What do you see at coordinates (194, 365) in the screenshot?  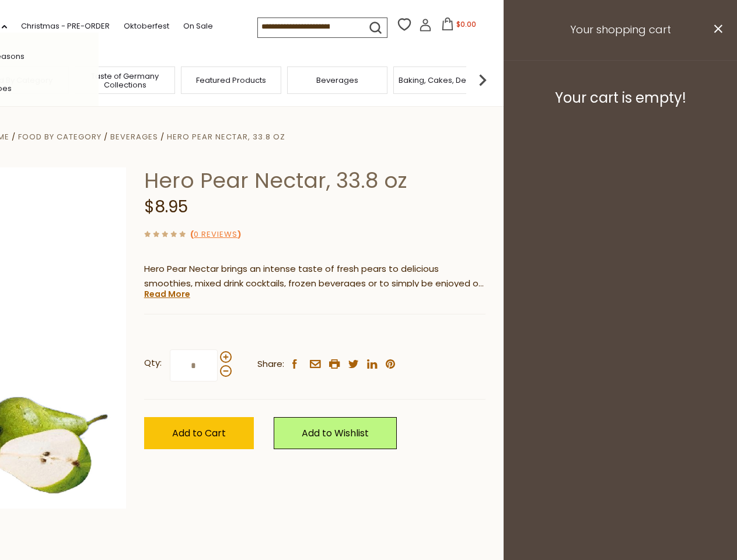 I see `input: Qty:` at bounding box center [194, 365].